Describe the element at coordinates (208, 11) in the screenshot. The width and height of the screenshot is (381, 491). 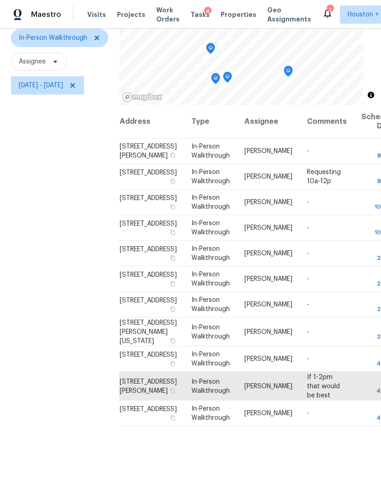
I see `div: 4` at that location.